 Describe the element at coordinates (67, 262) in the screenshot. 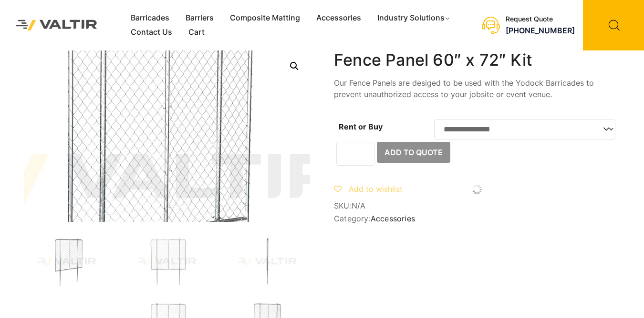

I see `img: FencePnl_60x72_3Q.jpg` at that location.